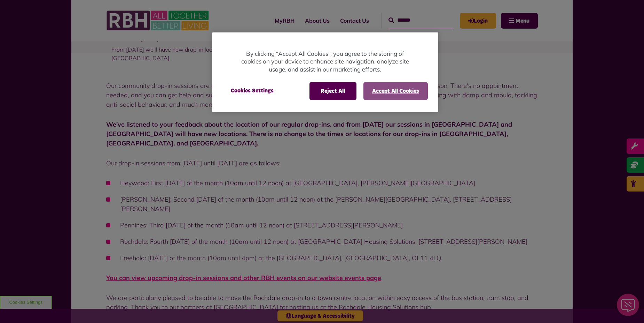 This screenshot has height=323, width=644. What do you see at coordinates (252, 91) in the screenshot?
I see `button: Cookies Settings` at bounding box center [252, 91].